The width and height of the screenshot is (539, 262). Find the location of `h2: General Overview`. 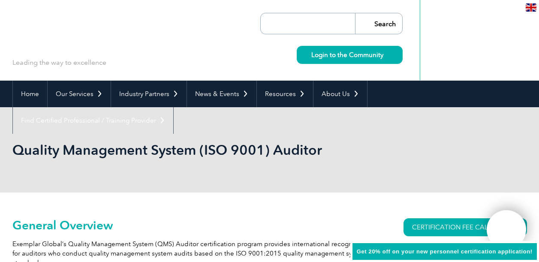

h2: General Overview is located at coordinates (193, 225).